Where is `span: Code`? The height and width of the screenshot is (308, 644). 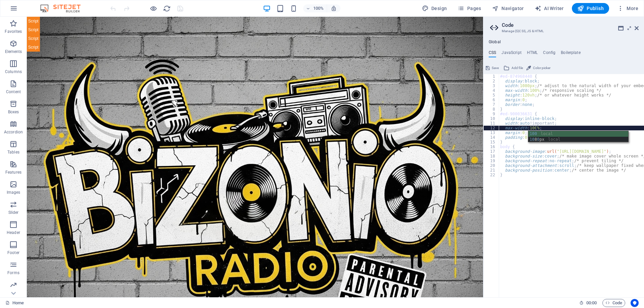
span: Code is located at coordinates (614, 303).